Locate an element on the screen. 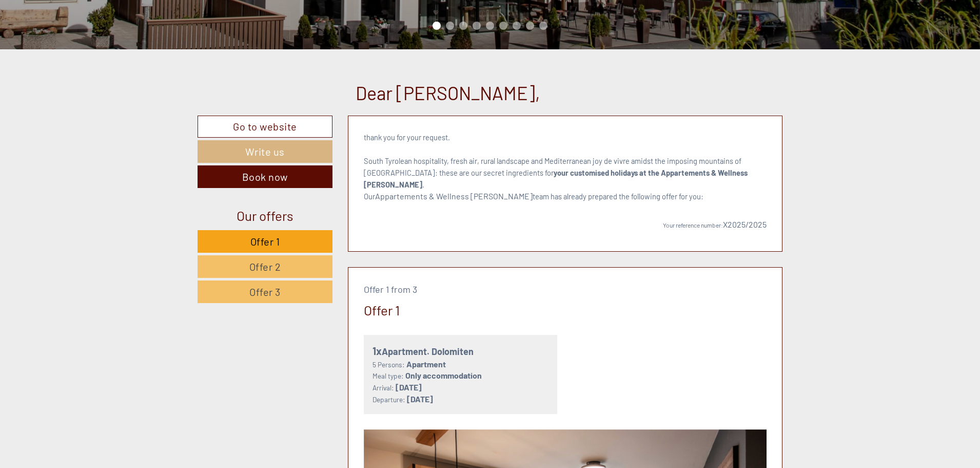  small: 5 Persons: is located at coordinates (388, 364).